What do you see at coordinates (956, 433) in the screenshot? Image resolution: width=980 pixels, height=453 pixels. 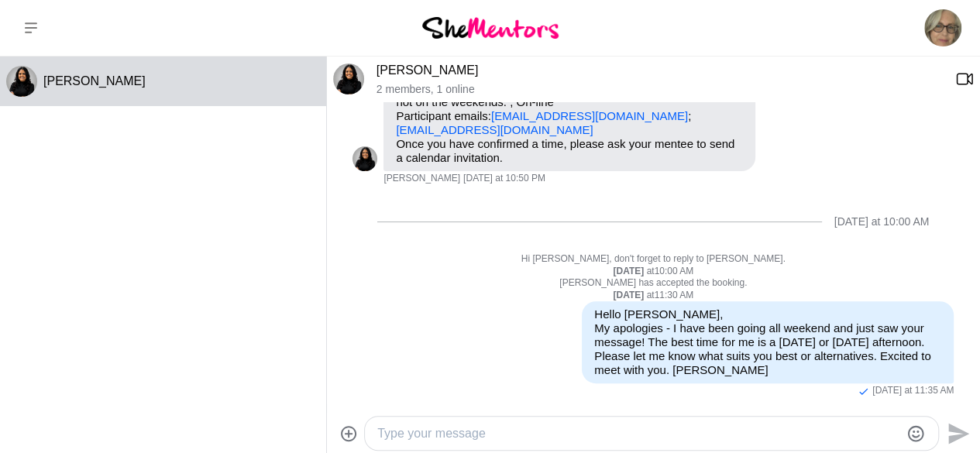 I see `button: Send` at bounding box center [956, 433].